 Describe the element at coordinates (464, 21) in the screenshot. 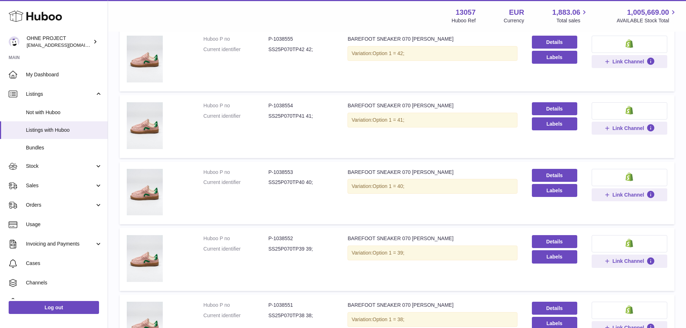

I see `div: Huboo Ref` at that location.